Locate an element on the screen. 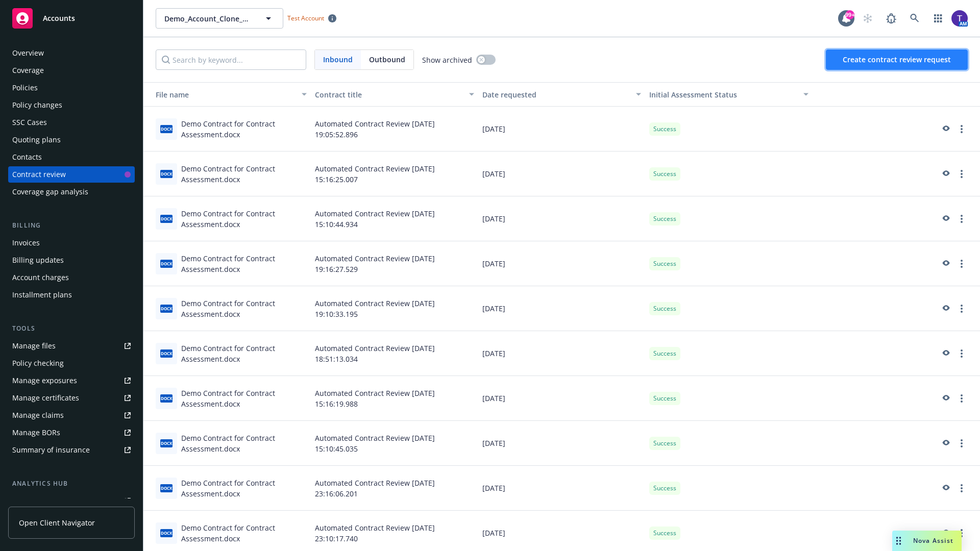 Image resolution: width=980 pixels, height=551 pixels. a: Policy checking is located at coordinates (71, 364).